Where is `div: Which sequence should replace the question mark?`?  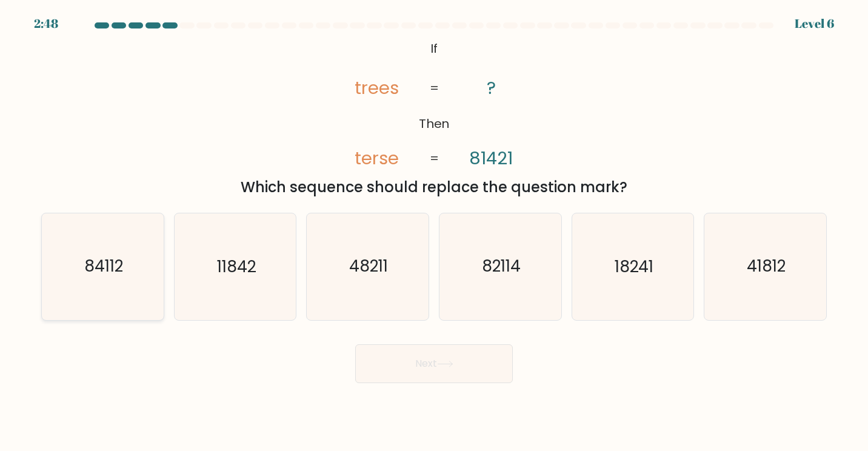
div: Which sequence should replace the question mark? is located at coordinates (434, 187).